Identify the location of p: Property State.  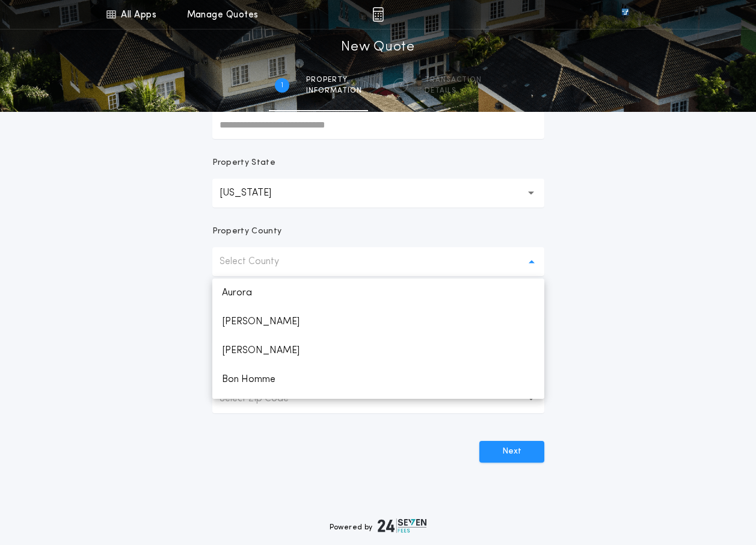
(244, 163).